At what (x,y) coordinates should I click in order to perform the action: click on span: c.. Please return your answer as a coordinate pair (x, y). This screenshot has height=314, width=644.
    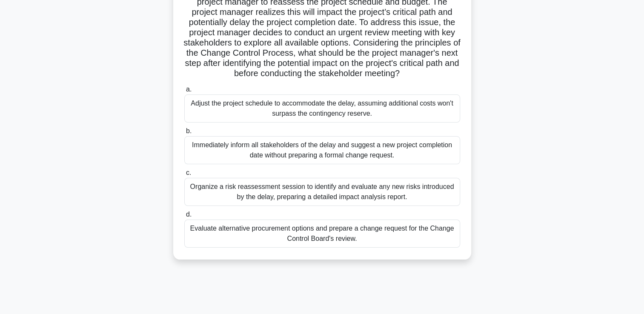
    Looking at the image, I should click on (189, 172).